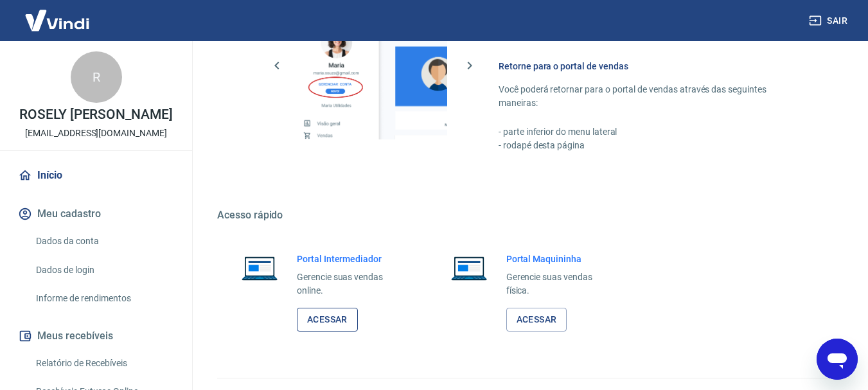  What do you see at coordinates (57, 20) in the screenshot?
I see `img: Vindi` at bounding box center [57, 20].